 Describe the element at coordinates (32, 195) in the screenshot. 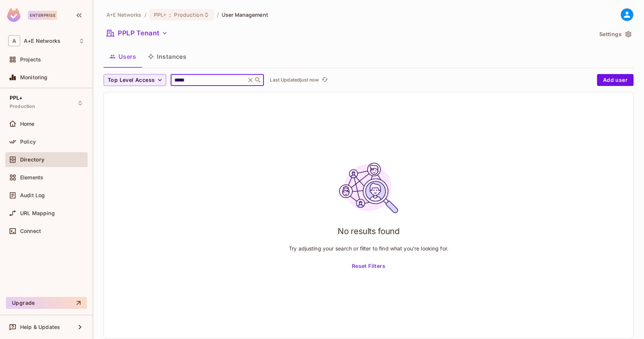

I see `span: Audit Log` at that location.